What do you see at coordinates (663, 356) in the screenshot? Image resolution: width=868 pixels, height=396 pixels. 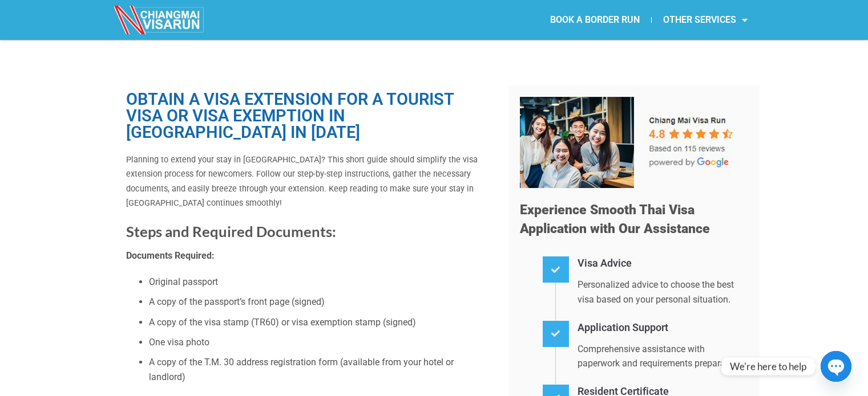 I see `p: Comprehensive assistance with paperwork and requirements preparation.` at bounding box center [663, 356].